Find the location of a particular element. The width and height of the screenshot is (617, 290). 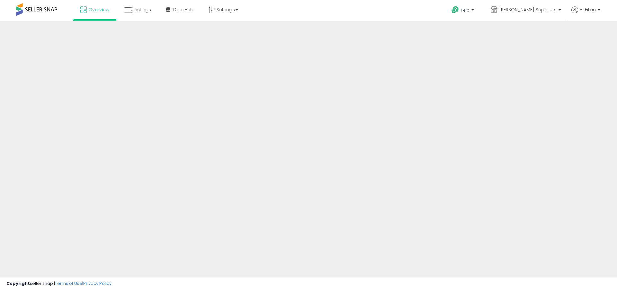

a: Privacy Policy is located at coordinates (97, 283).